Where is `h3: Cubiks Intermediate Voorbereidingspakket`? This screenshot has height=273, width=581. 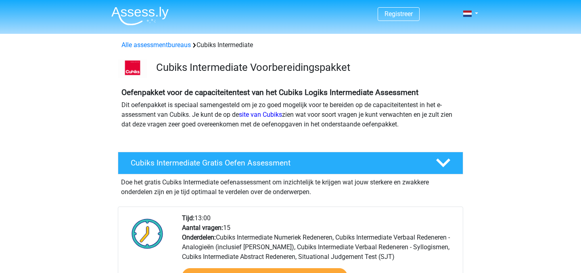 h3: Cubiks Intermediate Voorbereidingspakket is located at coordinates (306, 67).